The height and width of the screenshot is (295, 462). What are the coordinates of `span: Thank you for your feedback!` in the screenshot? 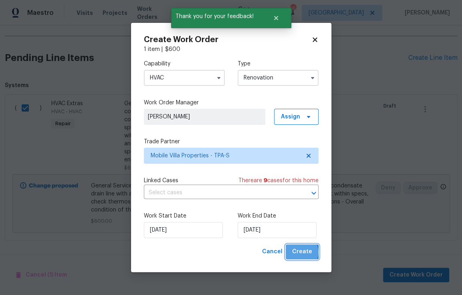 It's located at (217, 16).